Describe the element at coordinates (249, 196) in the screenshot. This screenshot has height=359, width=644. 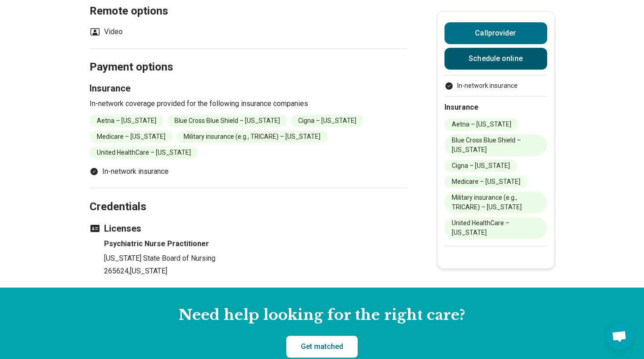
I see `h2: Credentials` at that location.